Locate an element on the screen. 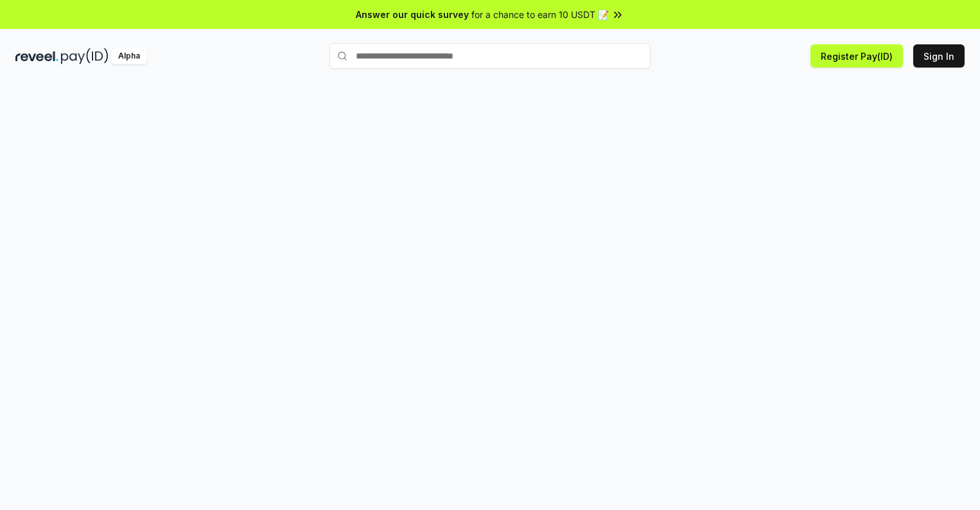  div: Alpha is located at coordinates (129, 56).